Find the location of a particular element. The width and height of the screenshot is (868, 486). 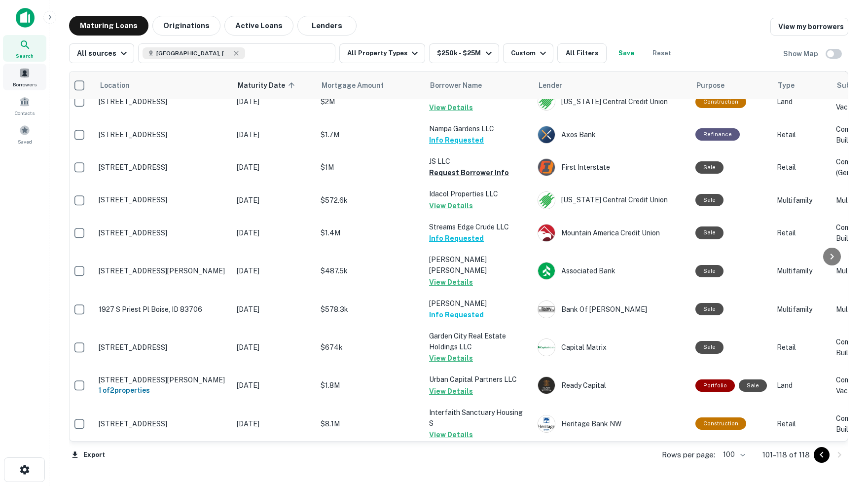

button: All Property Types is located at coordinates (382, 53).